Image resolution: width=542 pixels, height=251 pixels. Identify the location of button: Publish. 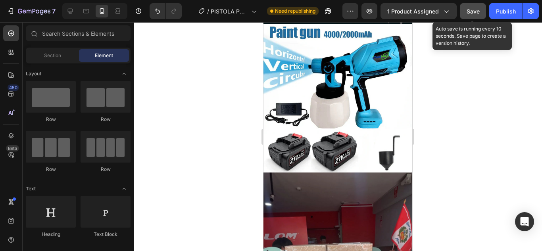
(506, 11).